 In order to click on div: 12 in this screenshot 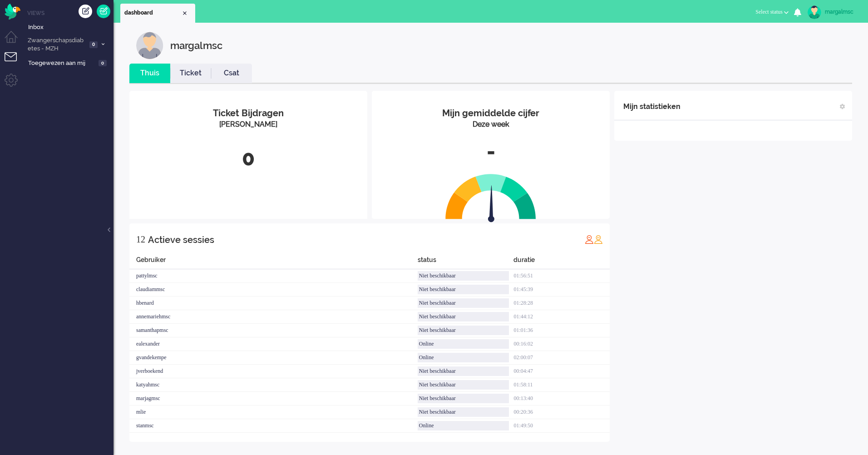, I will do `click(141, 239)`.